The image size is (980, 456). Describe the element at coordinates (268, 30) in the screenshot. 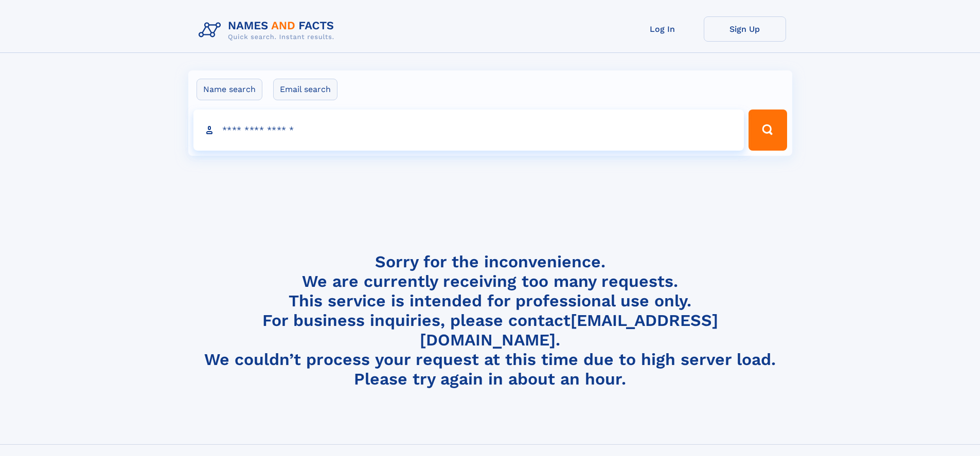

I see `img: Logo Names and Facts` at that location.